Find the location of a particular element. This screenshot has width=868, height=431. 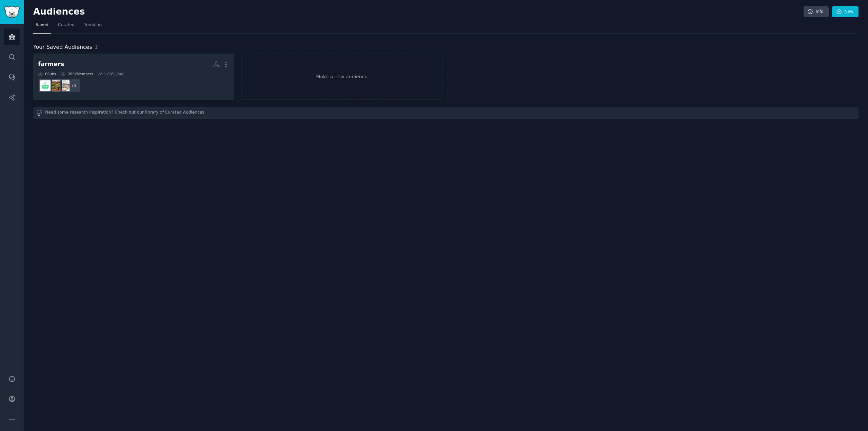

a: Info is located at coordinates (816, 12).